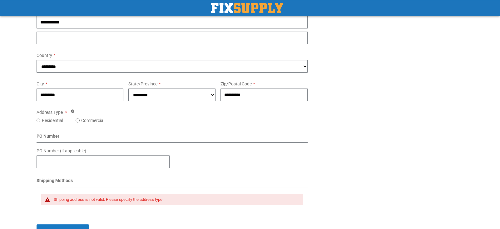  Describe the element at coordinates (50, 112) in the screenshot. I see `span: Address Type` at that location.